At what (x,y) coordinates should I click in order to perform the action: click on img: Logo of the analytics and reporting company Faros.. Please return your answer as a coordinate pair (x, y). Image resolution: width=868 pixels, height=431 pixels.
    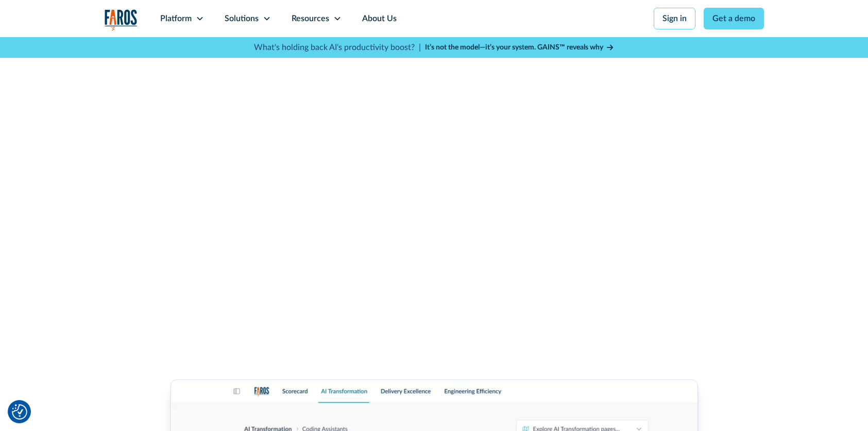
    Looking at the image, I should click on (121, 19).